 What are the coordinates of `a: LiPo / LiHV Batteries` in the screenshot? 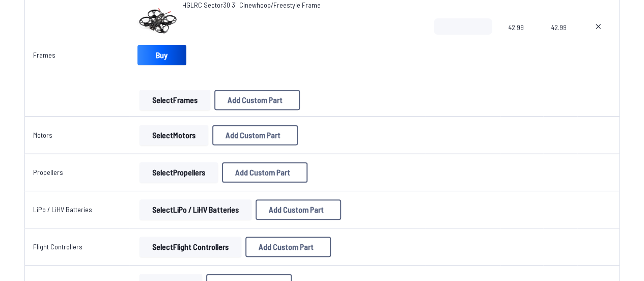 It's located at (62, 209).